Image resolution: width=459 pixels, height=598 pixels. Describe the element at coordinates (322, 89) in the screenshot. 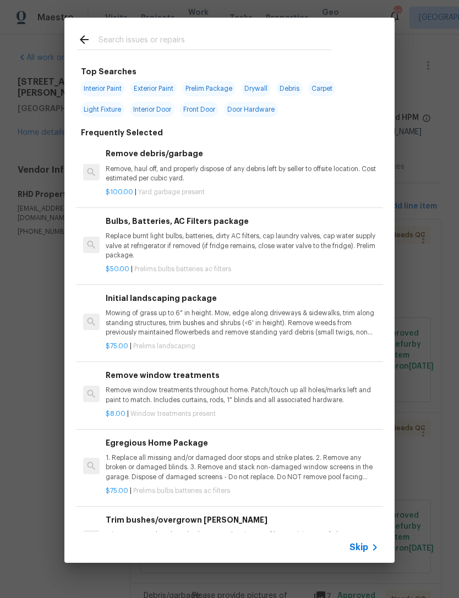

I see `span: Carpet` at that location.